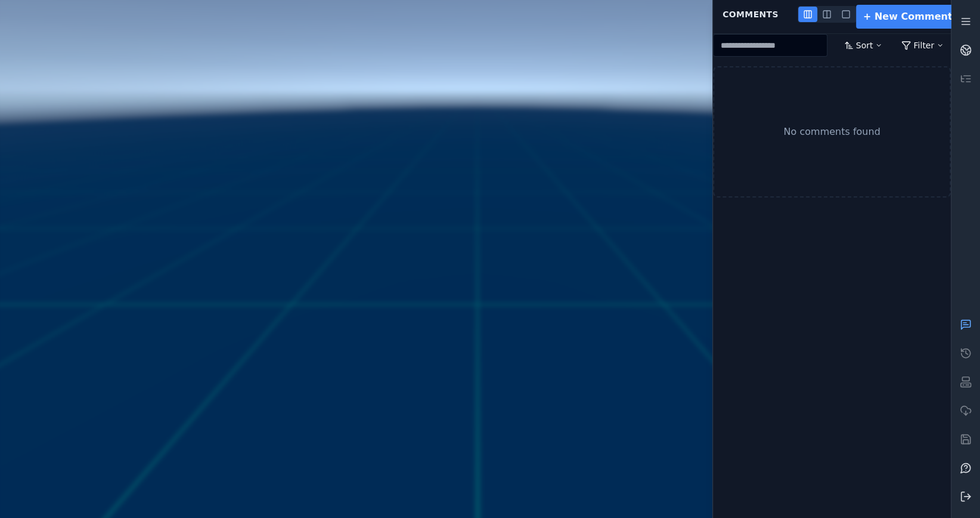 The height and width of the screenshot is (518, 980). What do you see at coordinates (750, 14) in the screenshot?
I see `div: Comments` at bounding box center [750, 14].